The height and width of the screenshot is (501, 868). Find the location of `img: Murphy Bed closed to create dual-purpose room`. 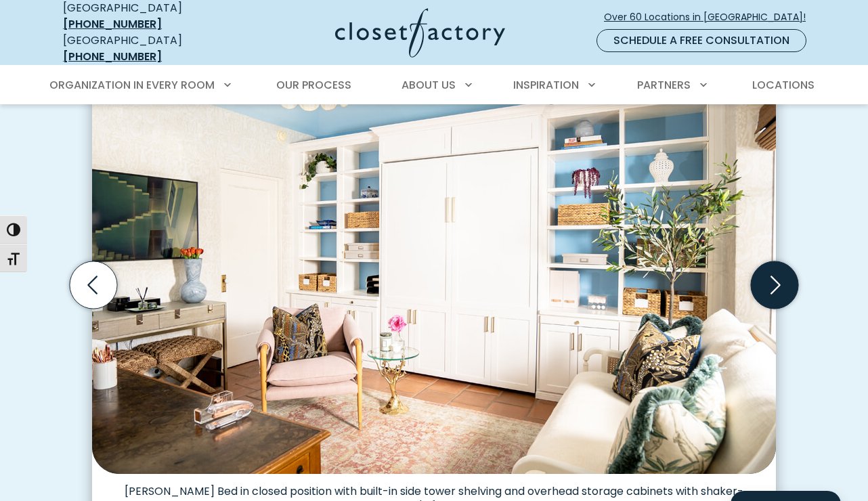

img: Murphy Bed closed to create dual-purpose room is located at coordinates (434, 265).